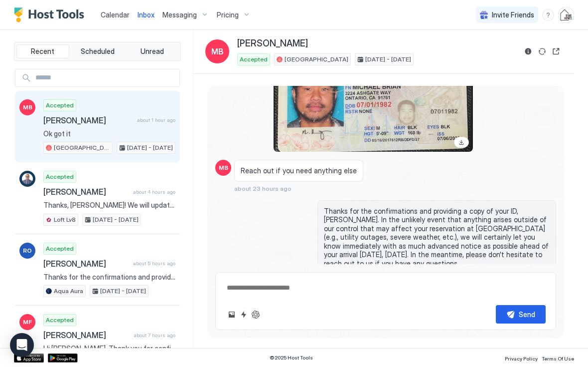  I want to click on span: Pricing, so click(228, 15).